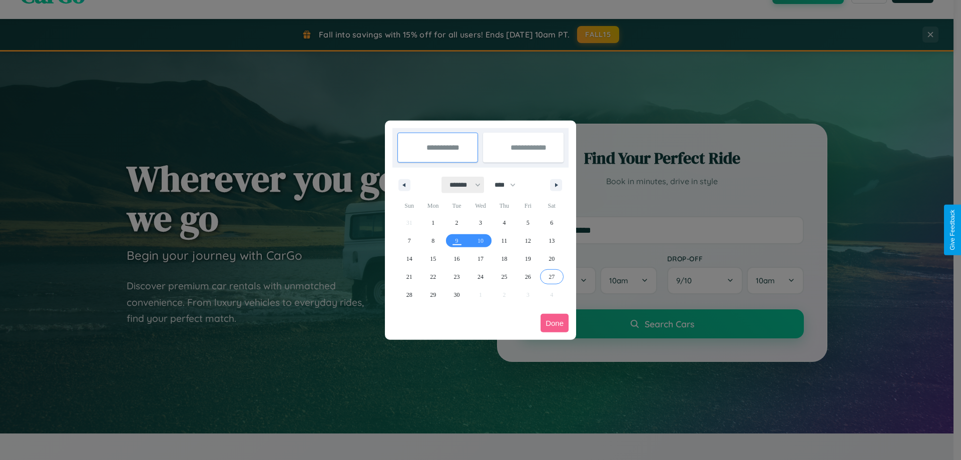 The width and height of the screenshot is (961, 460). What do you see at coordinates (432, 277) in the screenshot?
I see `button: 22` at bounding box center [432, 277].